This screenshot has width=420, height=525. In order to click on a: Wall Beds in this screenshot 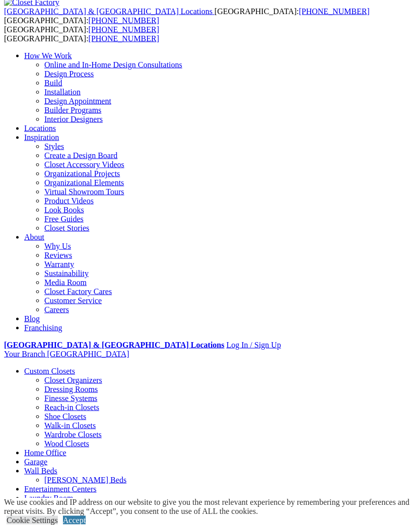, I will do `click(41, 471)`.